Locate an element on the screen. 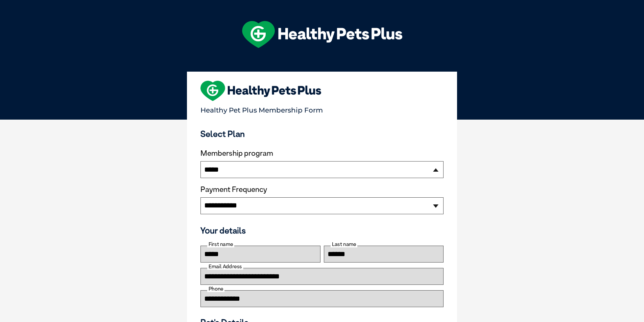 The height and width of the screenshot is (322, 644). label: Email Address is located at coordinates (225, 266).